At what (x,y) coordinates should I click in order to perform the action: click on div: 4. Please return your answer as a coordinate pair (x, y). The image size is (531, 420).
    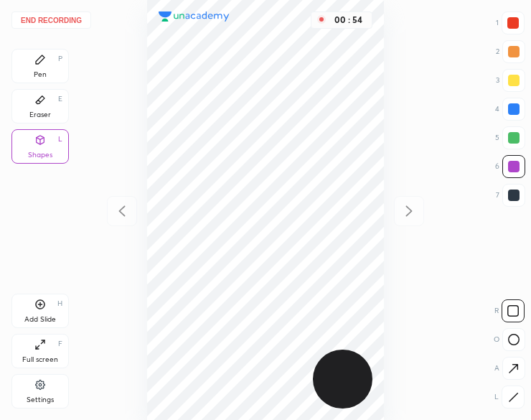
    Looking at the image, I should click on (510, 109).